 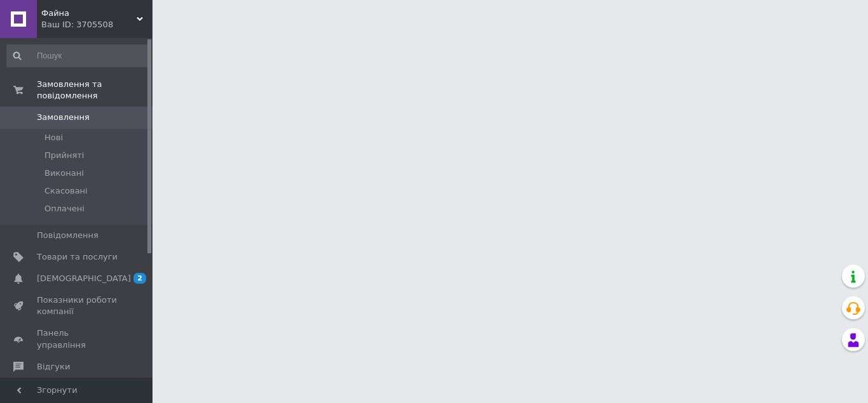 I want to click on span: Замовлення та повідомлення, so click(x=94, y=90).